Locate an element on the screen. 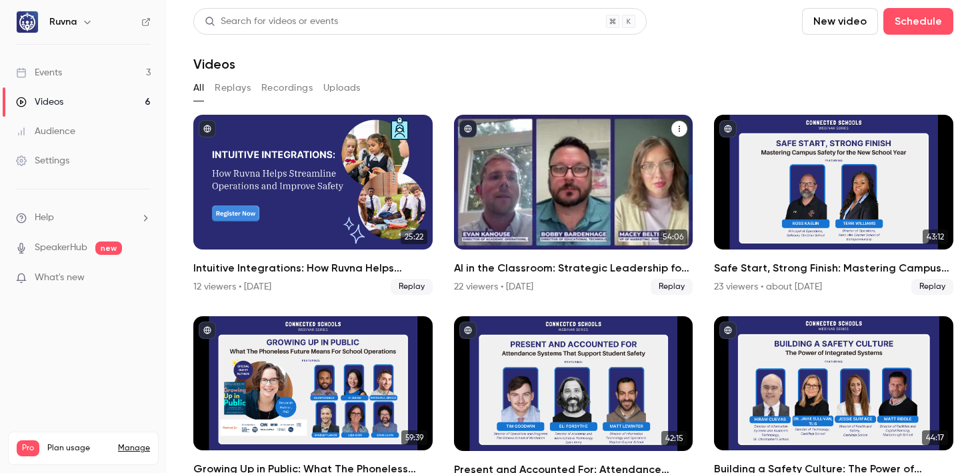 Image resolution: width=980 pixels, height=473 pixels. button: Recordings is located at coordinates (287, 88).